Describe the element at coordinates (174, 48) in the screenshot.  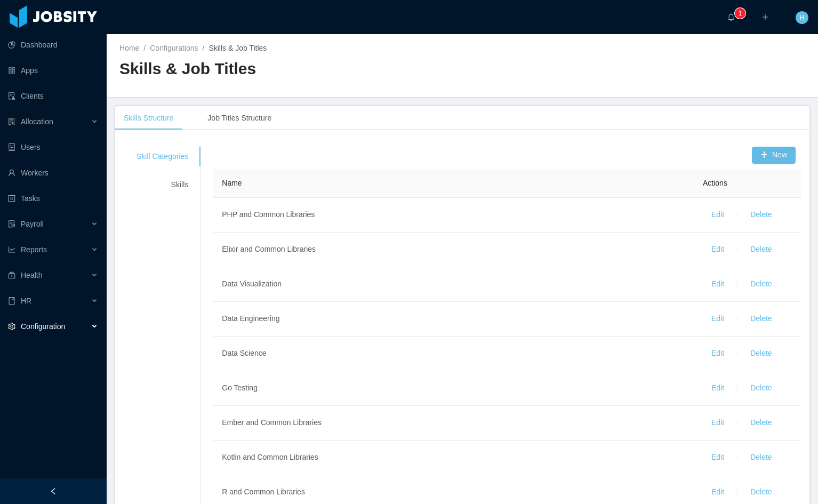
I see `span: Configurations` at that location.